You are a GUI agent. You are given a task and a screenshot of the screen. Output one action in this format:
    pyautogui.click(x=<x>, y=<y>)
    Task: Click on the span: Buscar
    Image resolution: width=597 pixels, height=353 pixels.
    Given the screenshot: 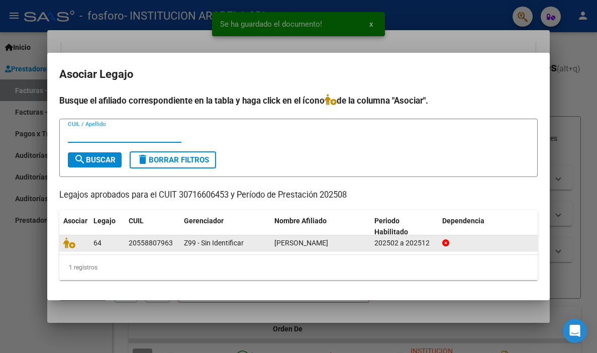 What is the action you would take?
    pyautogui.click(x=95, y=160)
    